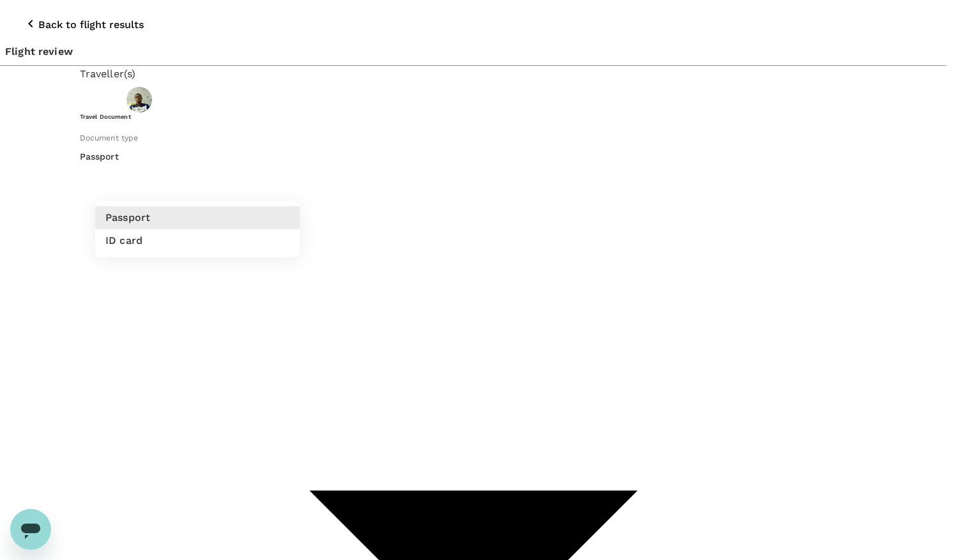 The width and height of the screenshot is (956, 560). What do you see at coordinates (474, 116) in the screenshot?
I see `h6: Travel Document` at bounding box center [474, 116].